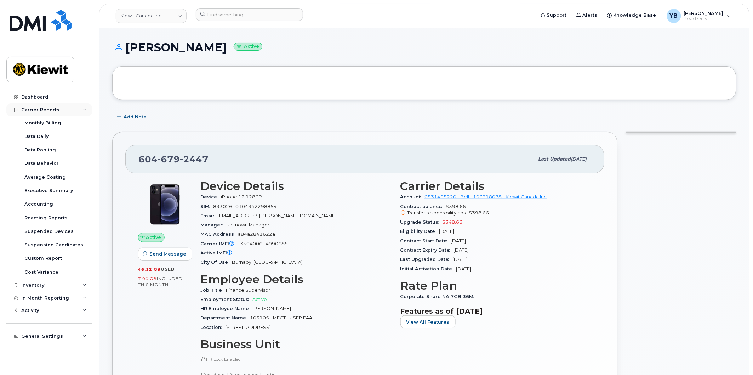 This screenshot has height=375, width=753. What do you see at coordinates (264, 243) in the screenshot?
I see `span: 350400614990685` at bounding box center [264, 243].